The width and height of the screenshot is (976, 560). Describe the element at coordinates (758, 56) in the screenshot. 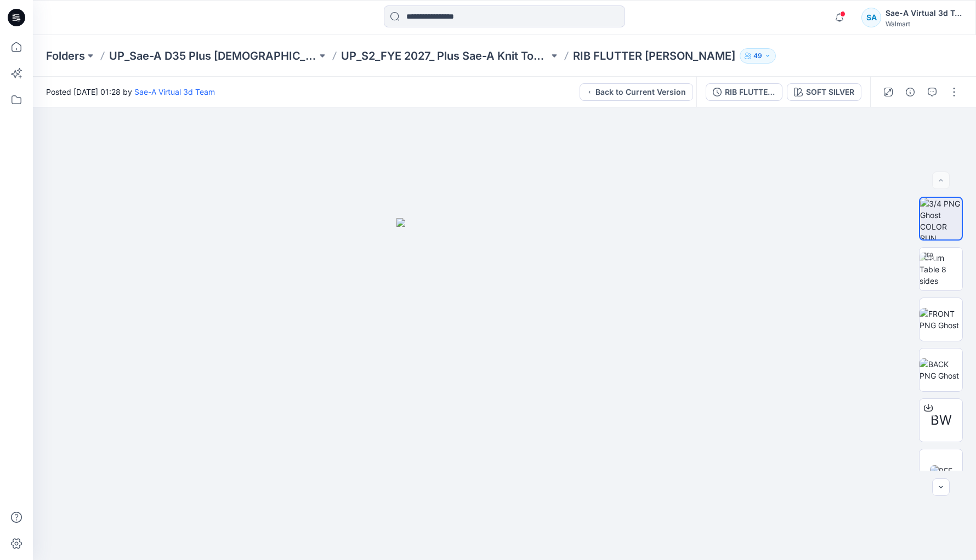

I see `p: 49` at that location.